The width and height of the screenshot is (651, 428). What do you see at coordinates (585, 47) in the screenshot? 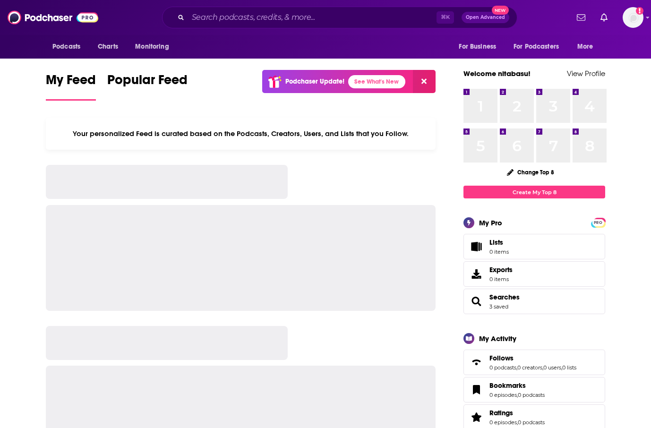
I see `span: More` at bounding box center [585, 47].